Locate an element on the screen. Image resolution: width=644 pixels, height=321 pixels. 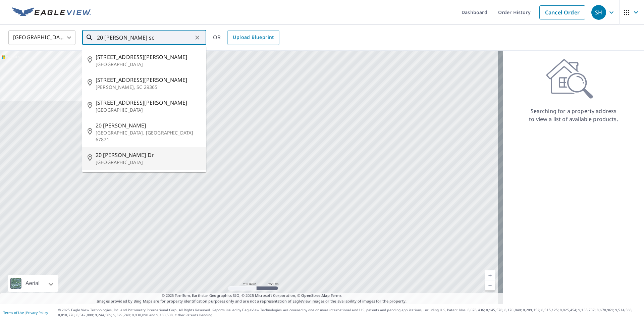
input: Search by address or latitude-longitude is located at coordinates (144, 38).